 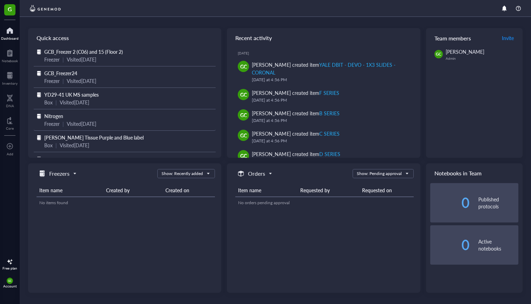 What do you see at coordinates (508, 38) in the screenshot?
I see `a: Invite` at bounding box center [508, 38].